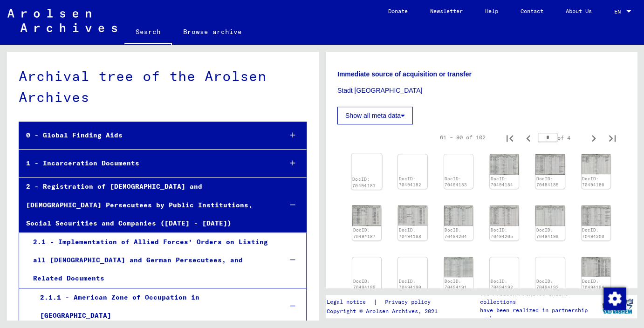 Image resolution: width=644 pixels, height=328 pixels. Describe the element at coordinates (410, 284) in the screenshot. I see `a: DocID: 70494190` at that location.